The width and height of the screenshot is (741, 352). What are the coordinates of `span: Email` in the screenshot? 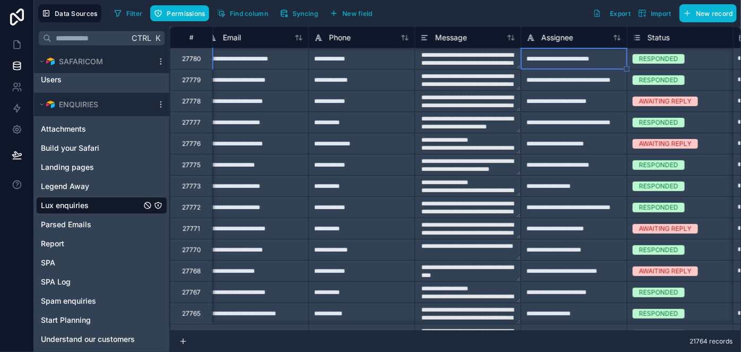 It's located at (232, 38).